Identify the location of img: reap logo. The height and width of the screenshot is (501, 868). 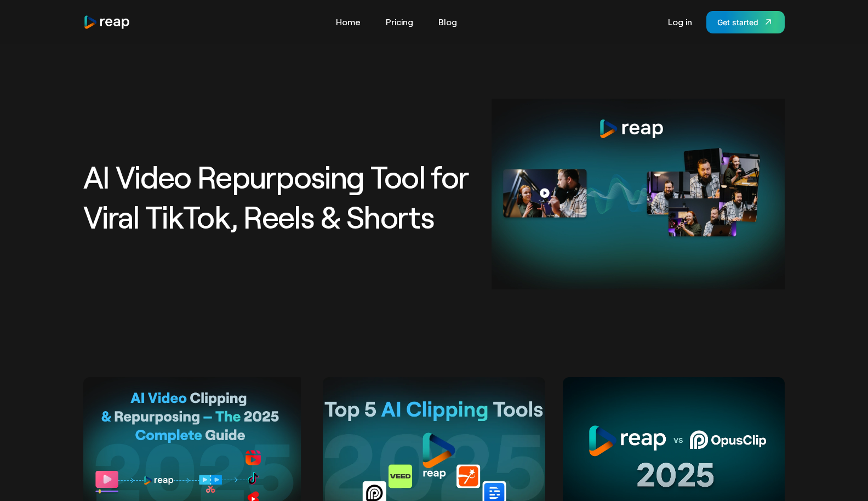
(107, 22).